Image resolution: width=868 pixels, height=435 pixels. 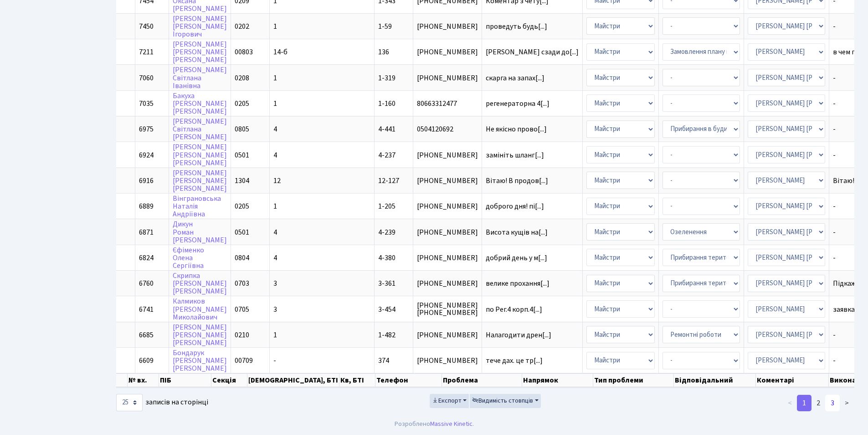 What do you see at coordinates (147, 155) in the screenshot?
I see `span: 6924` at bounding box center [147, 155].